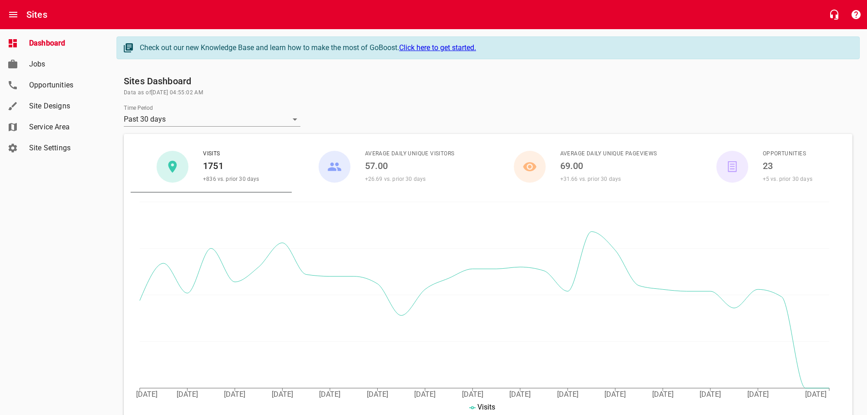 Image resolution: width=867 pixels, height=415 pixels. What do you see at coordinates (787, 179) in the screenshot?
I see `span: +5 vs. prior 30 days` at bounding box center [787, 179].